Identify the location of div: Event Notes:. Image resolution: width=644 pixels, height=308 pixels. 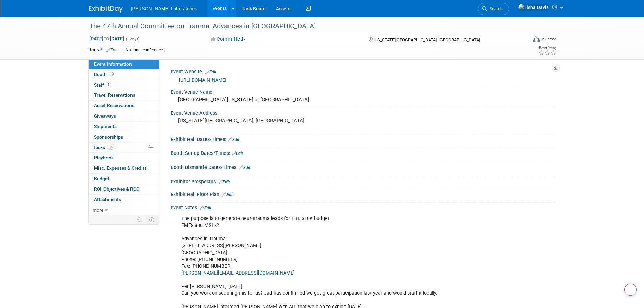
(363, 207).